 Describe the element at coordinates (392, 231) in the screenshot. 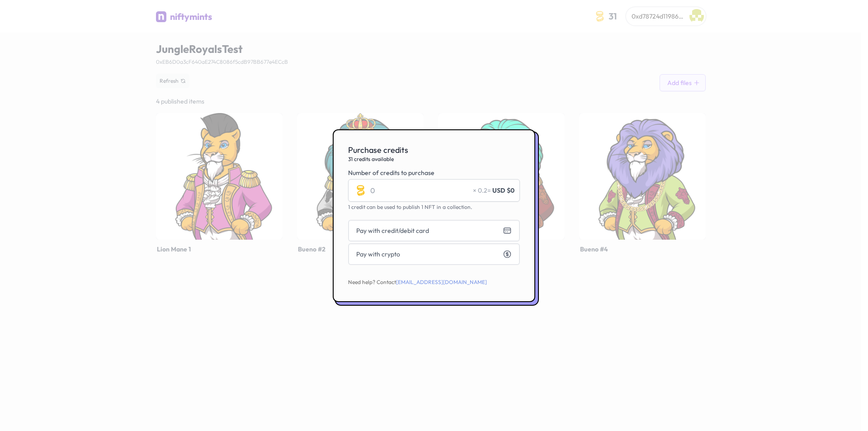

I see `span: Pay with credit/debit card` at that location.